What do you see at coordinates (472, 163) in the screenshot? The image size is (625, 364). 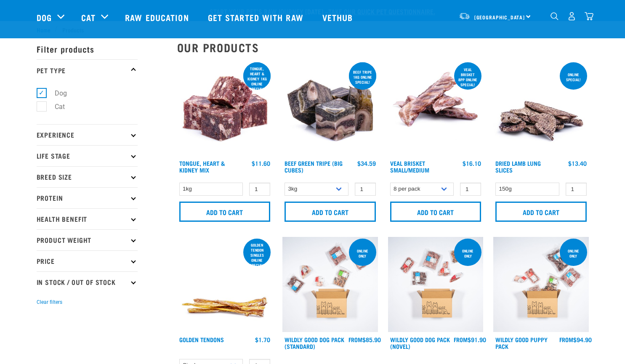 I see `div: $16.10` at bounding box center [472, 163].